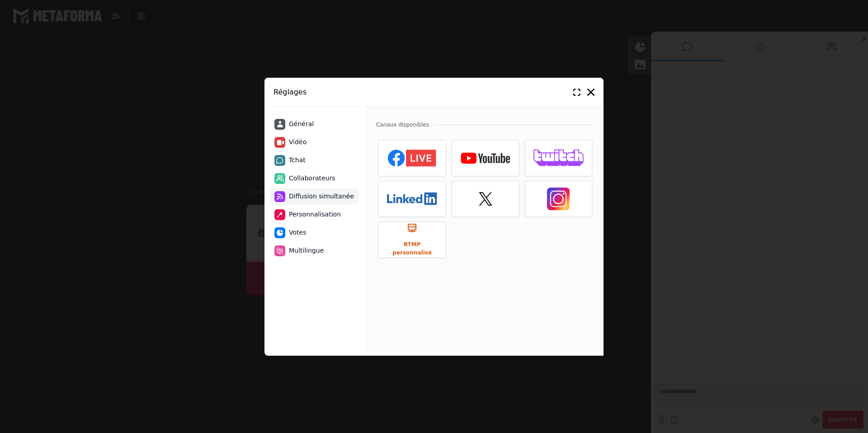  Describe the element at coordinates (420, 93) in the screenshot. I see `h2: Réglages` at that location.